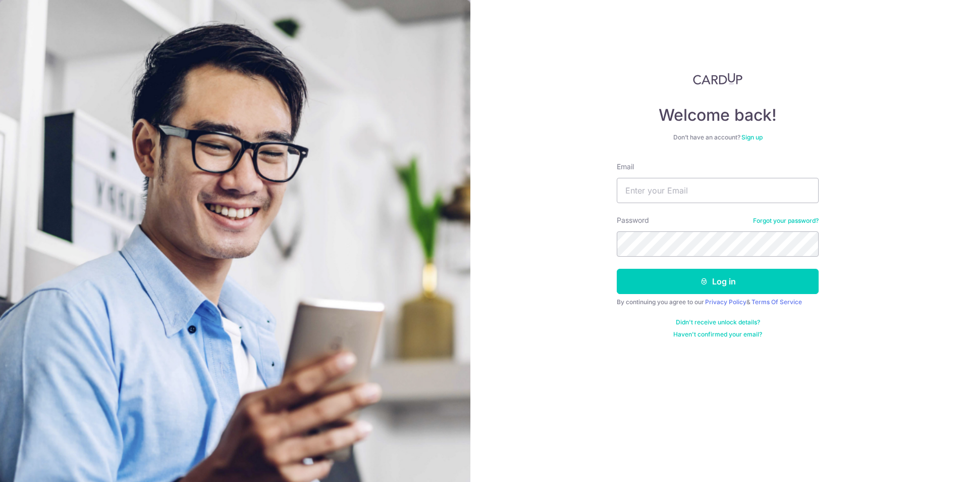 This screenshot has height=482, width=965. I want to click on a: Forgot your password?, so click(786, 221).